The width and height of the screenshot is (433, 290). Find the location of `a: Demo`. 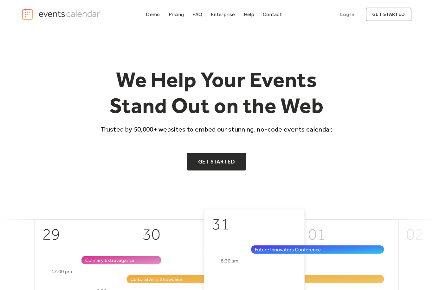

a: Demo is located at coordinates (153, 14).